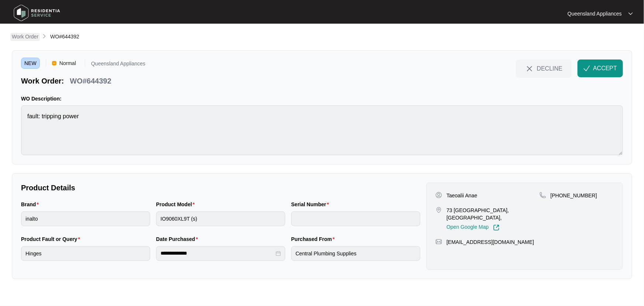  What do you see at coordinates (605, 69) in the screenshot?
I see `span: ACCEPT` at bounding box center [605, 69].